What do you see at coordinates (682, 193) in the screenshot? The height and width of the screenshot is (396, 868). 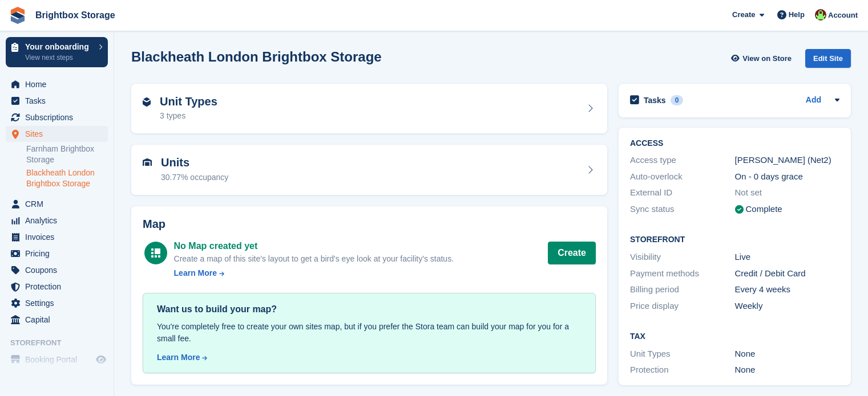 I see `div: External ID` at bounding box center [682, 193].